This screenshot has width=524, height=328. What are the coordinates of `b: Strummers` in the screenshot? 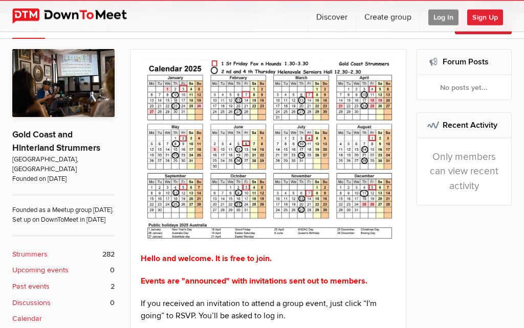 It's located at (30, 255).